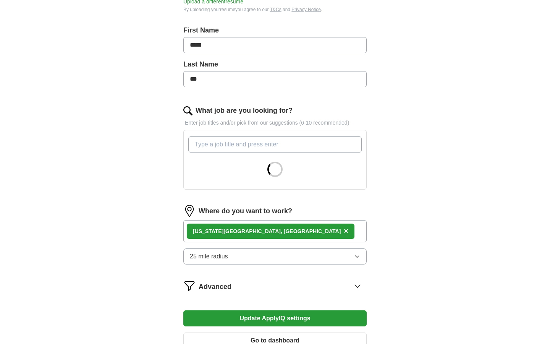  Describe the element at coordinates (244, 110) in the screenshot. I see `label: What job are you looking for?` at that location.